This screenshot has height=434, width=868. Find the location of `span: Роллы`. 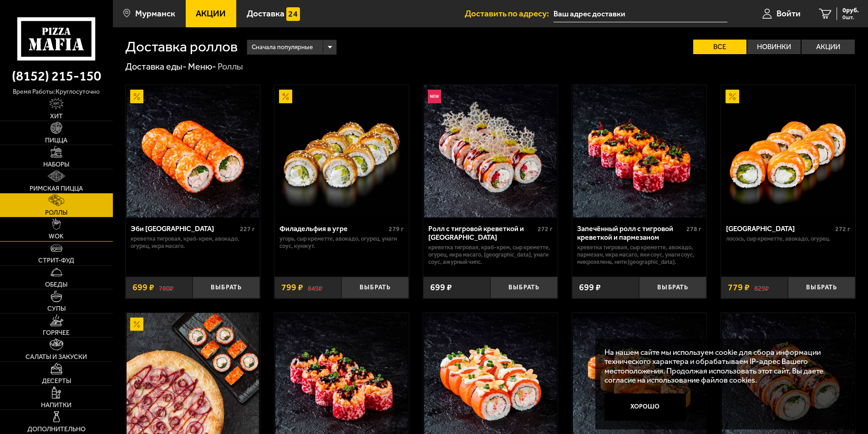

span: Роллы is located at coordinates (56, 213).